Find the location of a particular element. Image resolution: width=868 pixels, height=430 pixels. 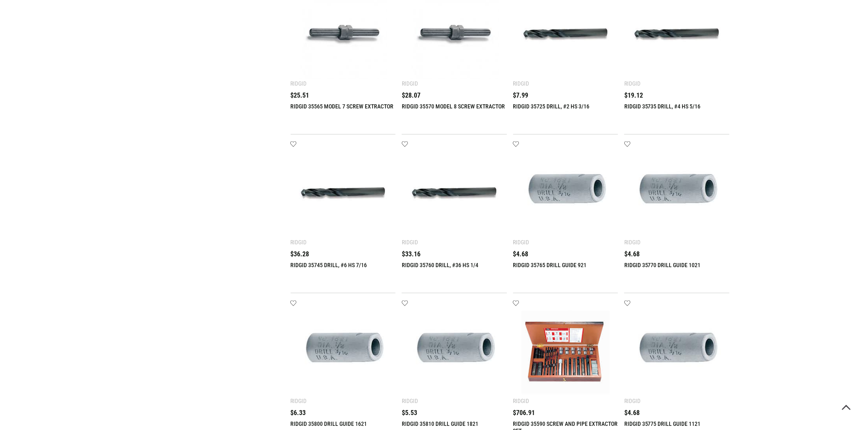

a: RIDGID 35810 DRILL GUIDE 1821 is located at coordinates (440, 425).